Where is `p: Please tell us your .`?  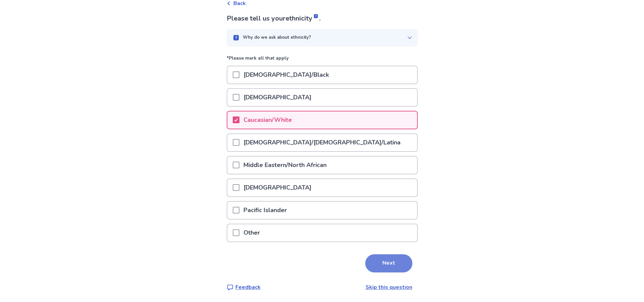 p: Please tell us your . is located at coordinates (322, 18).